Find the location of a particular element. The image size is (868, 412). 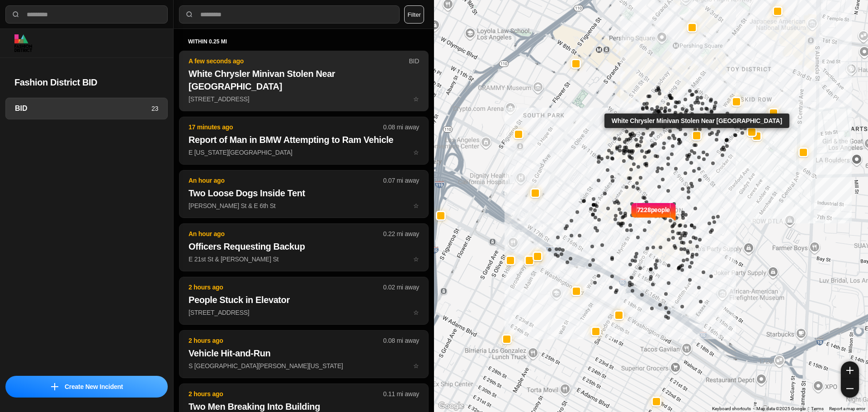

a: BID23 is located at coordinates (86, 108).